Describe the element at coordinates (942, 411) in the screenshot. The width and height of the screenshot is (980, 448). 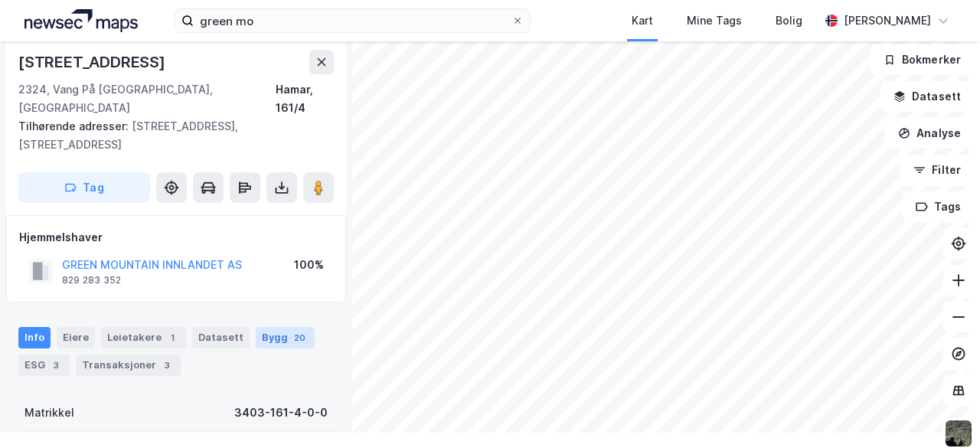
I see `div: Kontrollprogram for chat` at that location.